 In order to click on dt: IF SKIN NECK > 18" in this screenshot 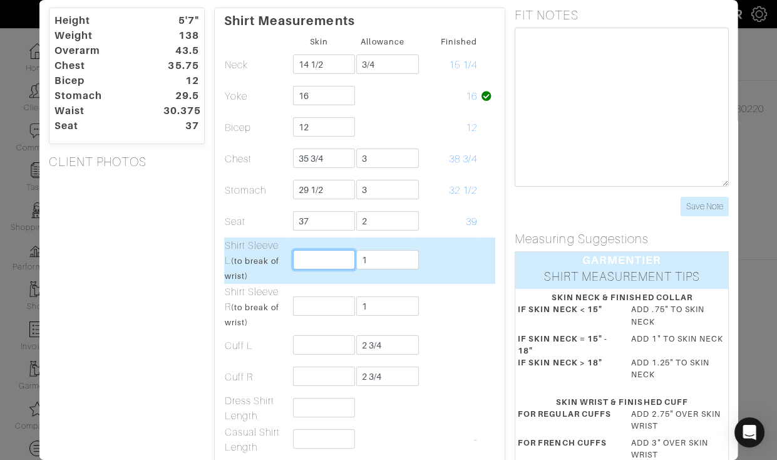, I will do `click(565, 371)`.